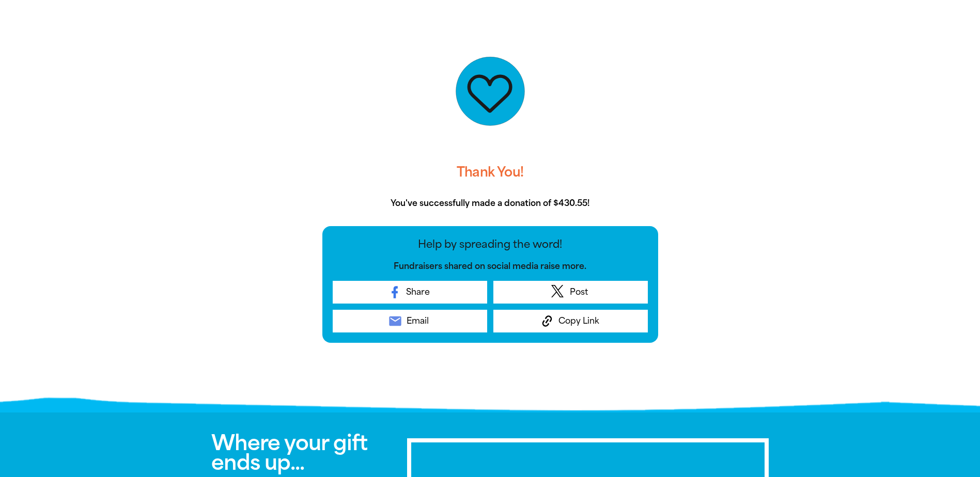  Describe the element at coordinates (570, 321) in the screenshot. I see `button: Copy Link` at that location.